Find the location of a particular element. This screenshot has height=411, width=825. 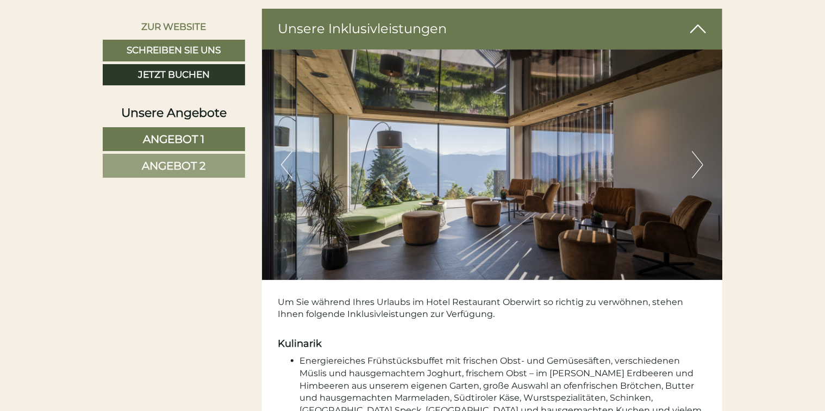

a: Zur Website is located at coordinates (174, 27).